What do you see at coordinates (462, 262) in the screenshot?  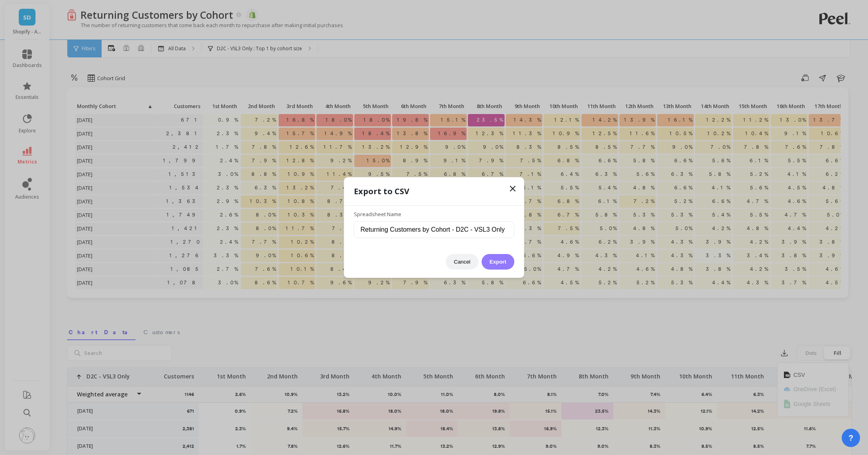 I see `button: Cancel` at bounding box center [462, 262].